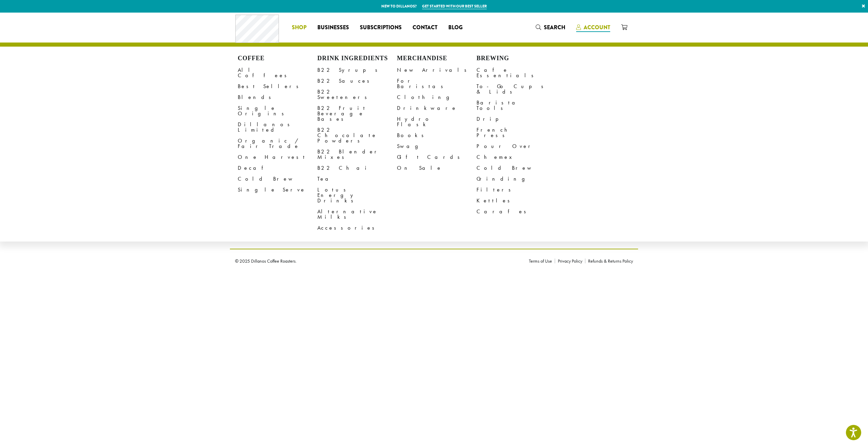 The width and height of the screenshot is (868, 447). I want to click on a: Alternative Milks, so click(357, 214).